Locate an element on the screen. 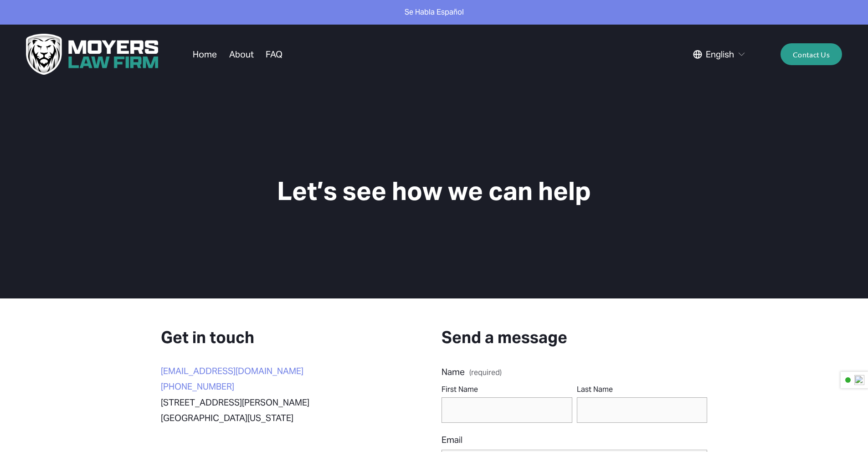 This screenshot has width=868, height=452. span: English is located at coordinates (720, 54).